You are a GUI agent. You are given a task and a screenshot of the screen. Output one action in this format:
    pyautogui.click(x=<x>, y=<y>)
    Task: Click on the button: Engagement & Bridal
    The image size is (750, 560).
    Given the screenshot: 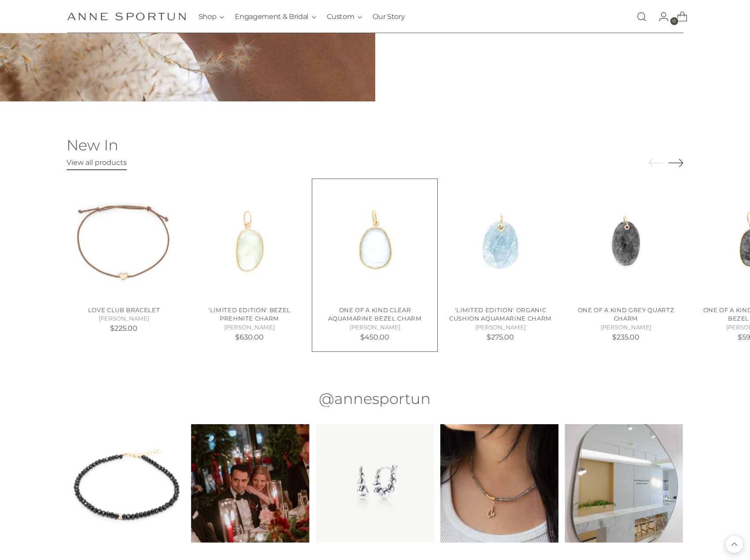 What is the action you would take?
    pyautogui.click(x=275, y=16)
    